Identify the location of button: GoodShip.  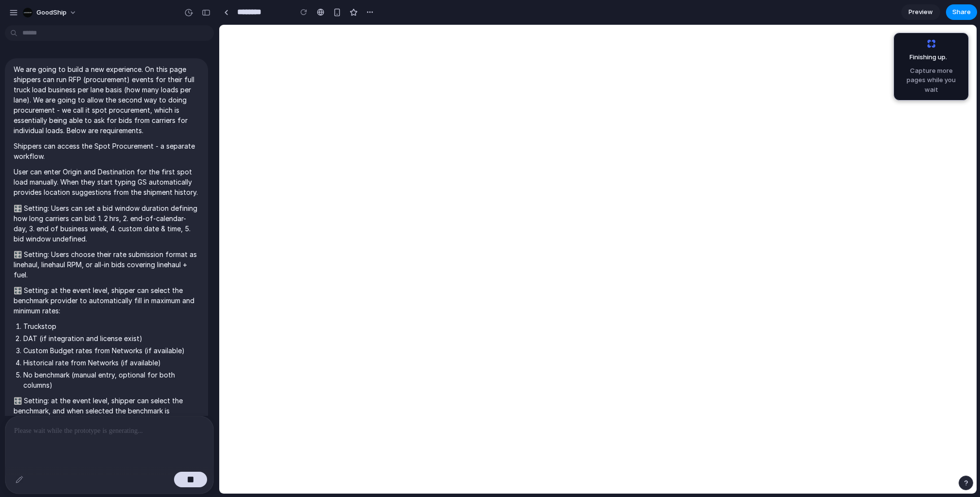
(50, 13).